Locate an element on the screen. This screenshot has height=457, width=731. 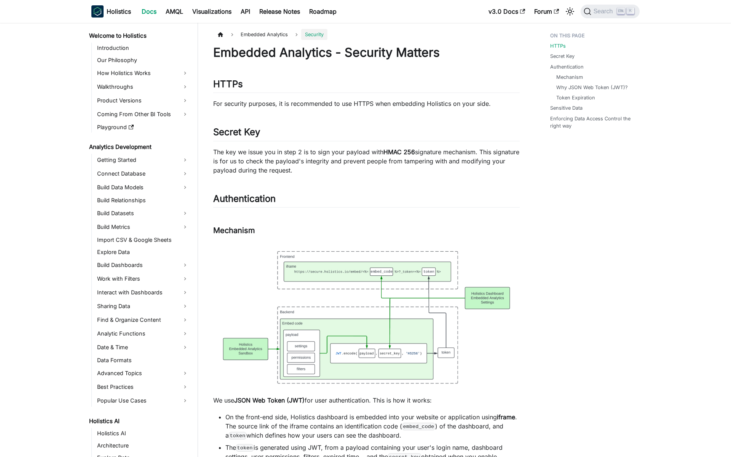
a: HTTPs is located at coordinates (557, 46).